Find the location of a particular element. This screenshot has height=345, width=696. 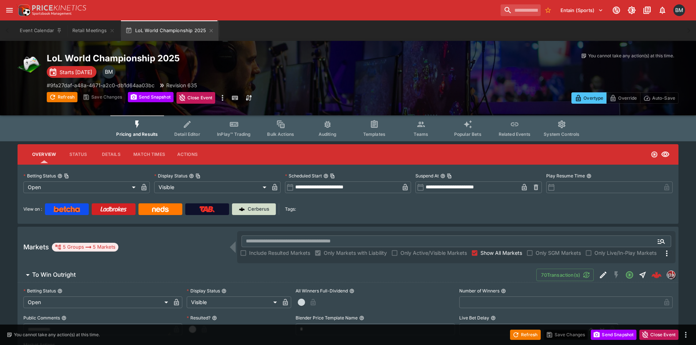

span: InPlay™ Trading is located at coordinates (234, 134).